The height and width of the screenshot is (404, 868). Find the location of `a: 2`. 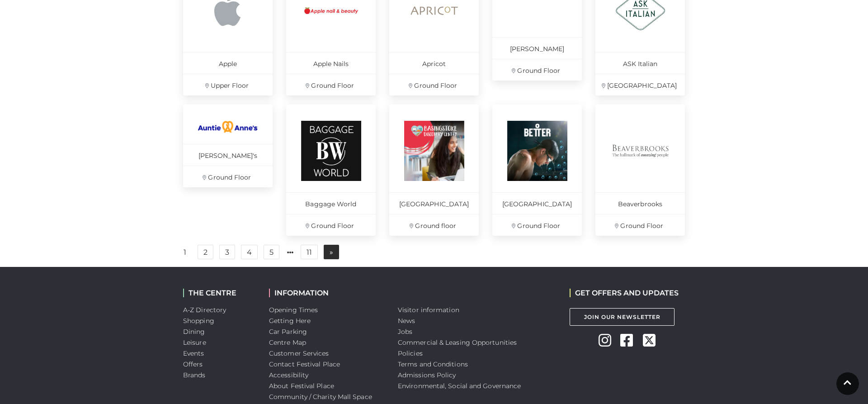

a: 2 is located at coordinates (205, 252).